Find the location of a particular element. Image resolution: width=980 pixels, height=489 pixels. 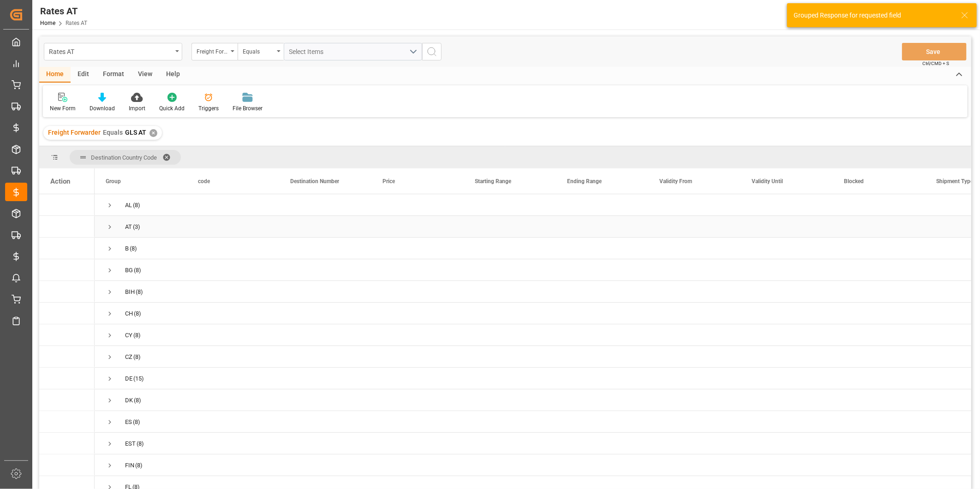

div: File Browser is located at coordinates (247, 108).